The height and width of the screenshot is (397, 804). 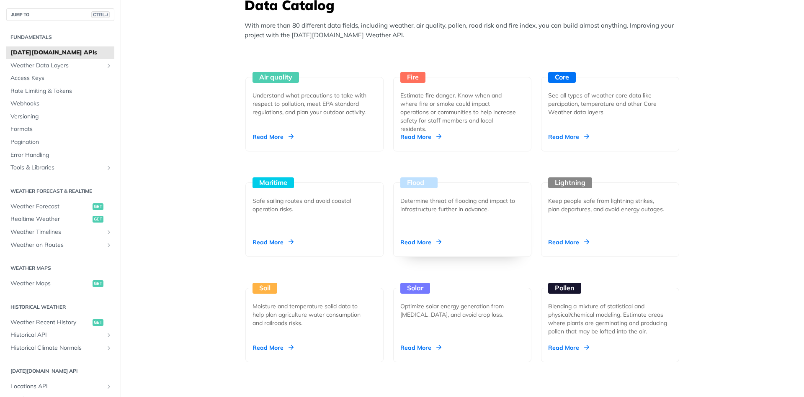 What do you see at coordinates (610, 204) in the screenshot?
I see `a: Lightning Keep people safe from lightning strikes, plan departures, and avoid energy outages. Rea...` at bounding box center [610, 204].